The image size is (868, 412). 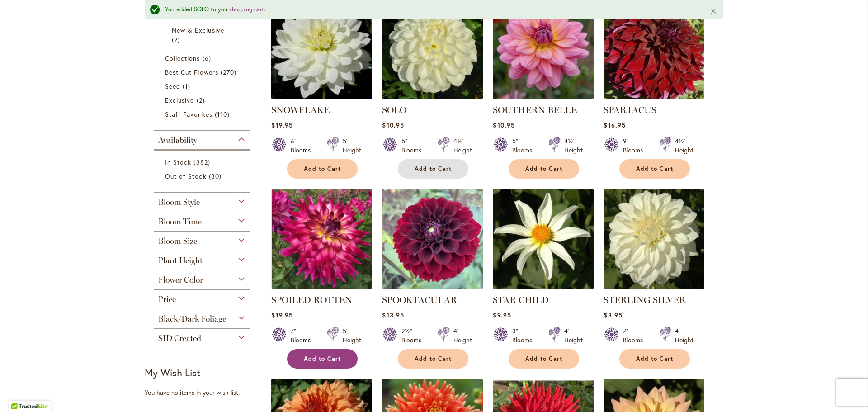 What do you see at coordinates (208, 57) in the screenshot?
I see `span: 6` at bounding box center [208, 57].